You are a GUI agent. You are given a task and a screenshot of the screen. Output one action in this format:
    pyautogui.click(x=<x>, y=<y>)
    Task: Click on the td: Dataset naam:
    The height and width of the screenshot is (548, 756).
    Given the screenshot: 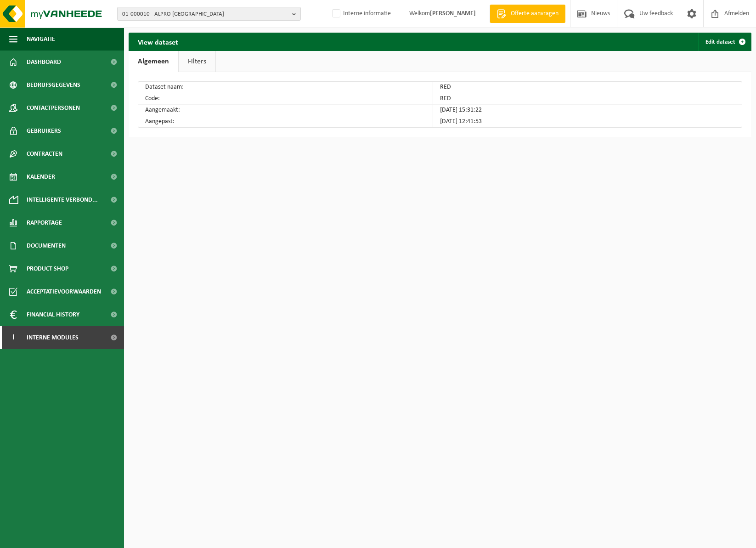 What is the action you would take?
    pyautogui.click(x=286, y=88)
    